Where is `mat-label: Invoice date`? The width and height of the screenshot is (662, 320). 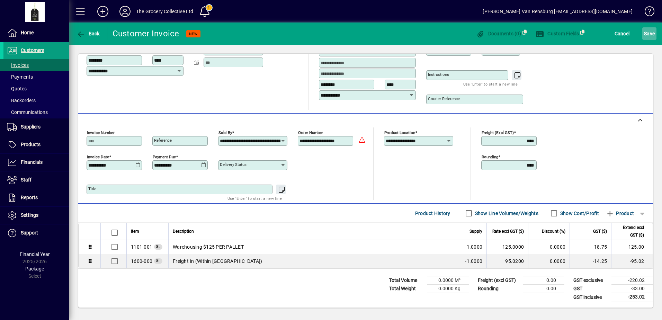 mat-label: Invoice date is located at coordinates (98, 157).